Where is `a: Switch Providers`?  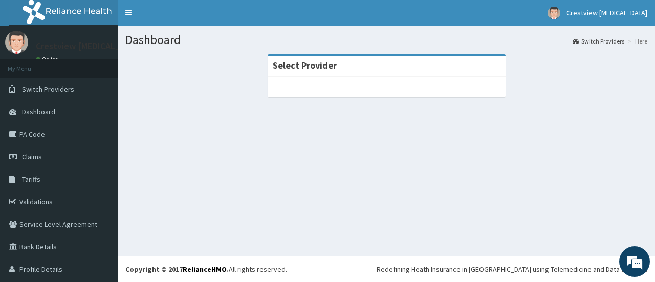
a: Switch Providers is located at coordinates (598, 41).